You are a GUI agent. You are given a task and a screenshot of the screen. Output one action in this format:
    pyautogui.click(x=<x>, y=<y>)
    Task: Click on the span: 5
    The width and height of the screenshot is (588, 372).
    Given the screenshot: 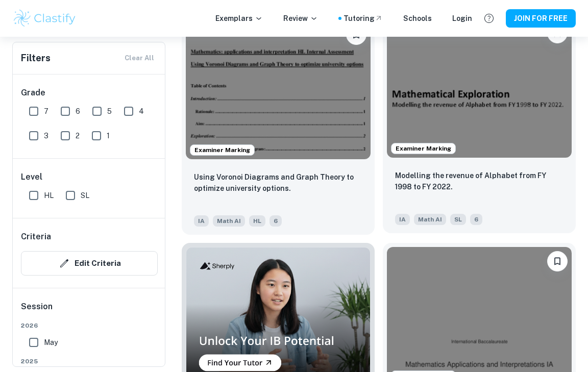 What is the action you would take?
    pyautogui.click(x=109, y=111)
    